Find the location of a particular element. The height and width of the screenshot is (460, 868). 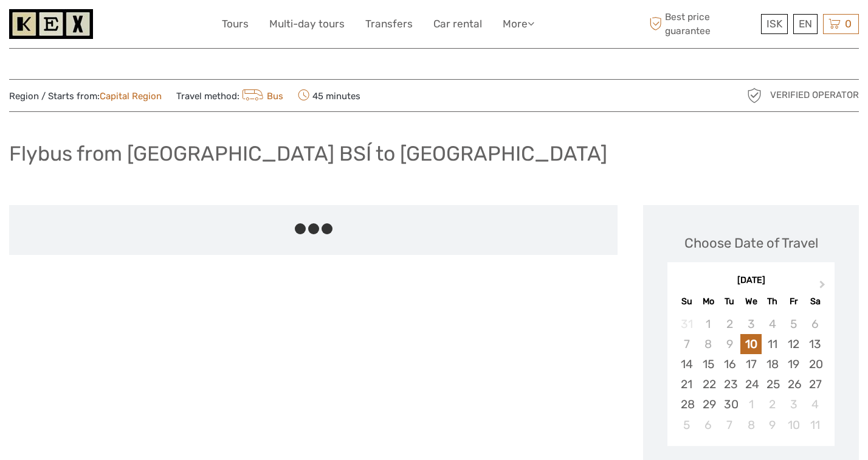

div: Choose Monday, September 15th, 2025 is located at coordinates (708, 364).